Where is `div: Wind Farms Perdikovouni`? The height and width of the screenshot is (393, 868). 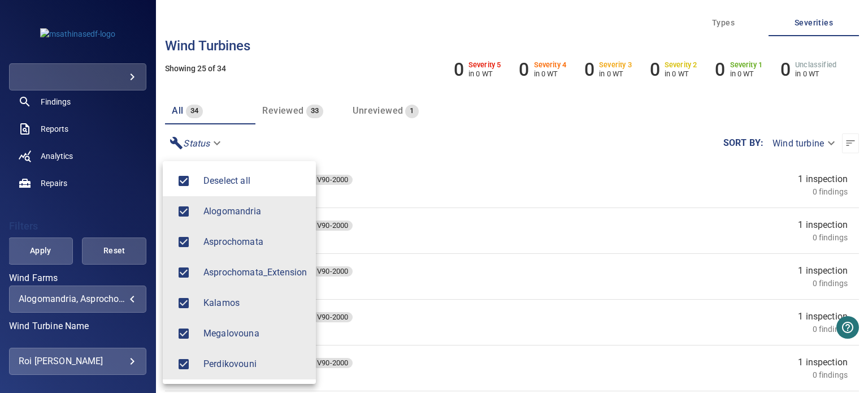
div: Wind Farms Perdikovouni is located at coordinates (255, 364).